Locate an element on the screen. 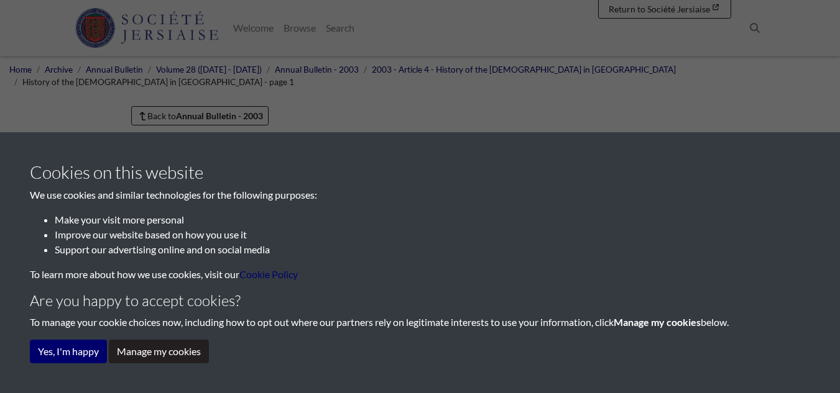  p: We use cookies and similar technologies for the following purposes: is located at coordinates (420, 195).